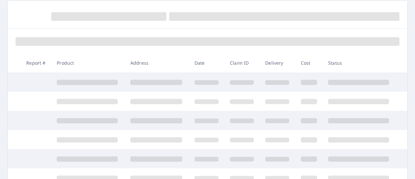 This screenshot has height=179, width=415. I want to click on th: Date, so click(207, 63).